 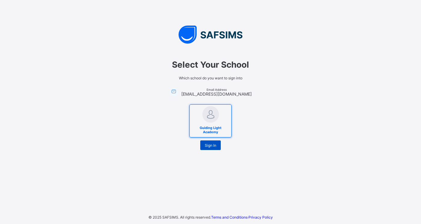 What do you see at coordinates (260, 217) in the screenshot?
I see `a: Privacy Policy` at bounding box center [260, 217].